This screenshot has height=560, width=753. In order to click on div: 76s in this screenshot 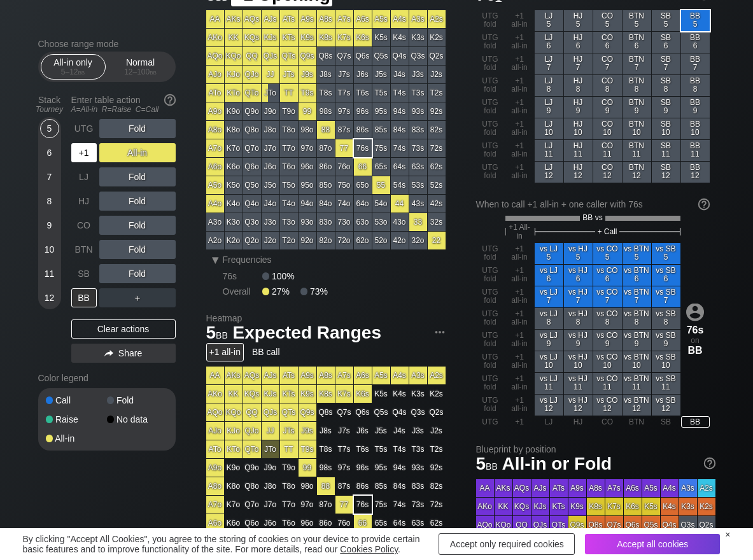, I will do `click(363, 148)`.